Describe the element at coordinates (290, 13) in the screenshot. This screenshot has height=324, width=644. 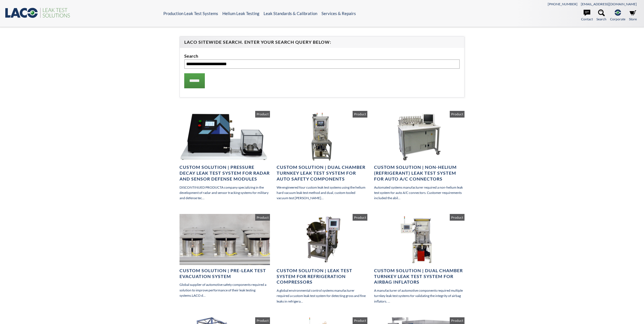
I see `a: Leak Standards & Calibration` at that location.